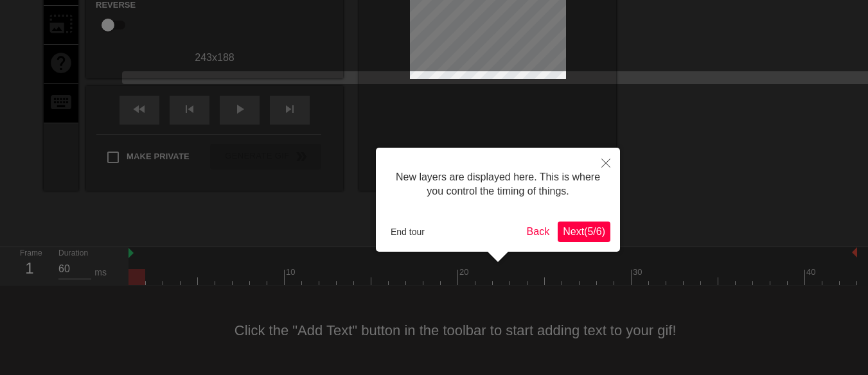 The height and width of the screenshot is (375, 868). Describe the element at coordinates (584, 232) in the screenshot. I see `button: Next` at that location.